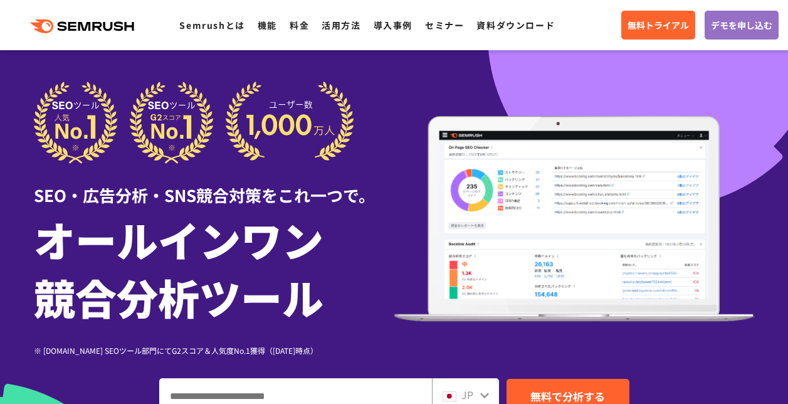 The height and width of the screenshot is (404, 788). What do you see at coordinates (214, 268) in the screenshot?
I see `h1: オールインワン 競合分析ツール` at bounding box center [214, 268].